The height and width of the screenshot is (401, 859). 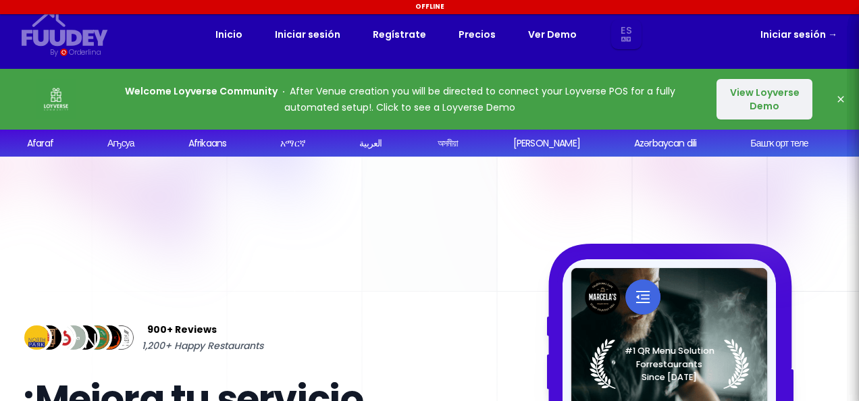 What do you see at coordinates (292, 143) in the screenshot?
I see `div: አማርኛ` at bounding box center [292, 143].